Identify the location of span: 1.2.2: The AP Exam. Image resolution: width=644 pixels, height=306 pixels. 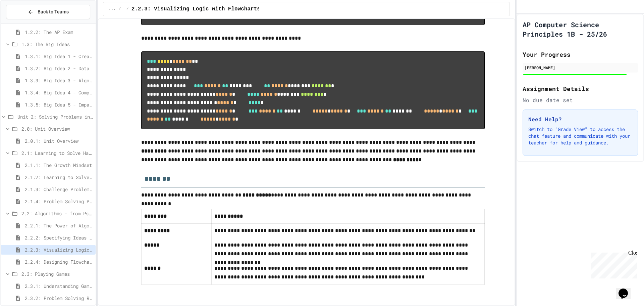
(59, 32).